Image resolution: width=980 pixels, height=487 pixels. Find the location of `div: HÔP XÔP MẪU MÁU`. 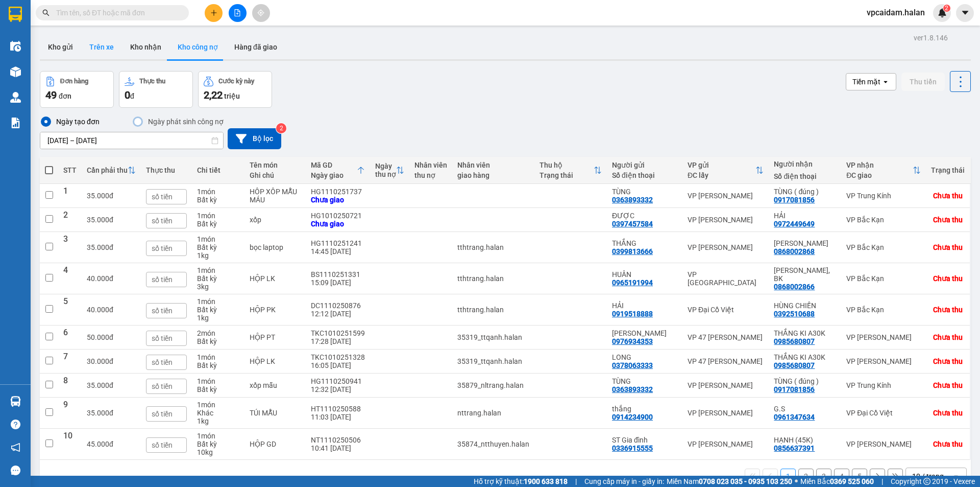

div: HÔP XÔP MẪU MÁU is located at coordinates (274, 195).